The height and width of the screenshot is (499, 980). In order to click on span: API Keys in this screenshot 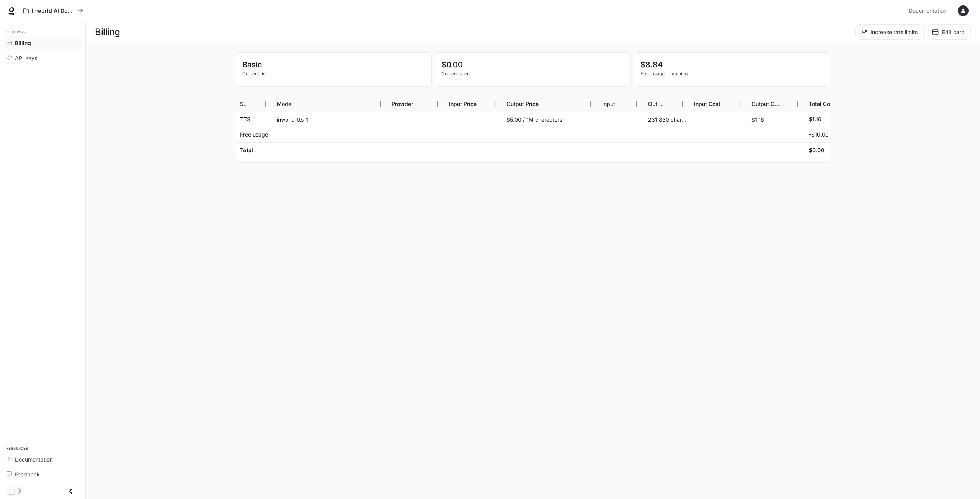, I will do `click(26, 58)`.